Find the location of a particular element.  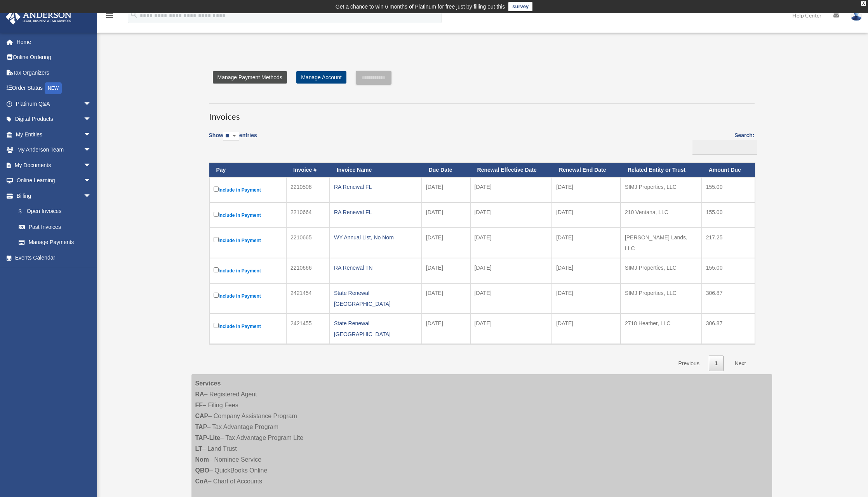

th: Renewal End Date: activate to sort column ascending is located at coordinates (586, 169).